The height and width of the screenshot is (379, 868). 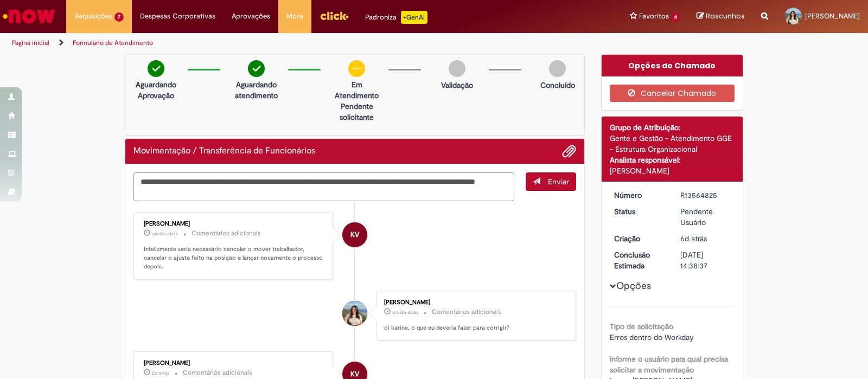 What do you see at coordinates (474, 327) in the screenshot?
I see `p: oi karine, o que eu deveria fazer para corrigir?` at bounding box center [474, 327].